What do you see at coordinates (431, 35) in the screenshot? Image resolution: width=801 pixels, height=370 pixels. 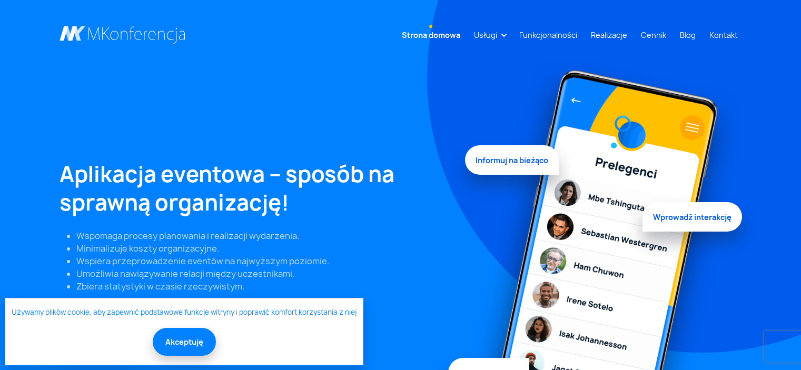 I see `a: Strona domowa` at bounding box center [431, 35].